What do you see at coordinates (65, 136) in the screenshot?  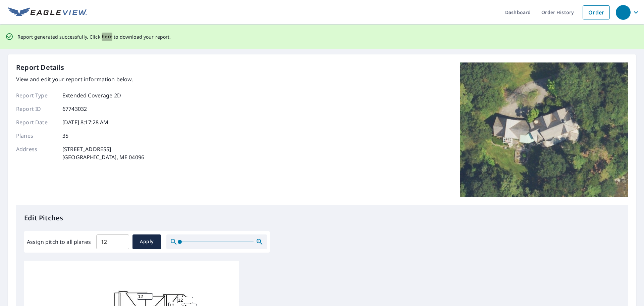 I see `p: 35` at bounding box center [65, 136].